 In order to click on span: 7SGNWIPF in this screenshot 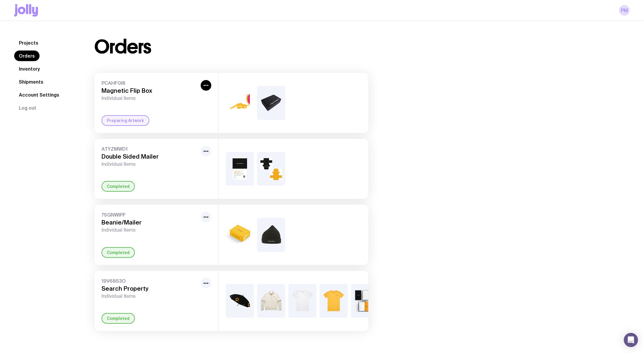, I will do `click(150, 215)`.